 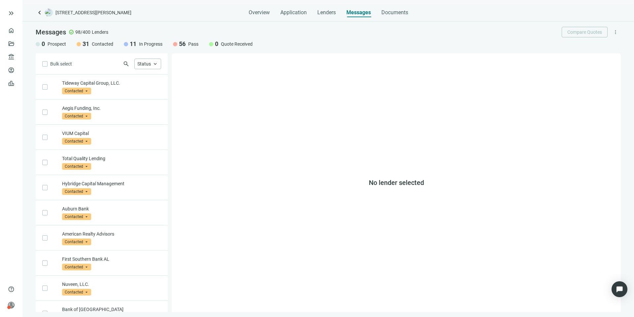 I want to click on span: Overview, so click(x=259, y=13).